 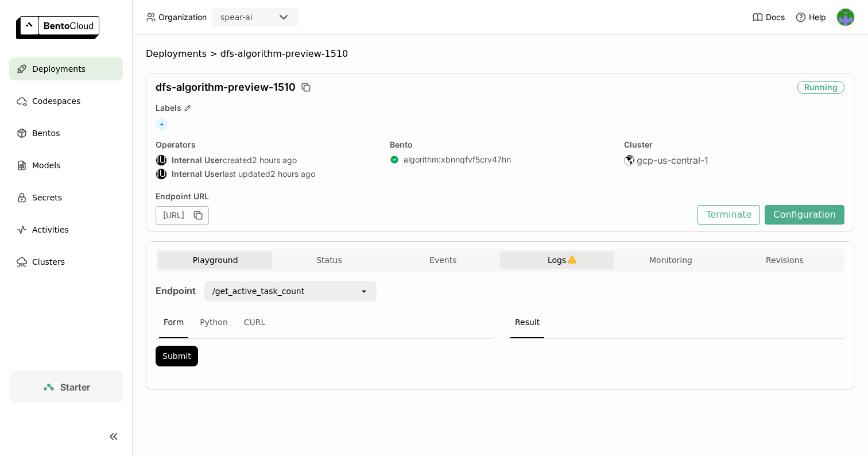 What do you see at coordinates (266, 161) in the screenshot?
I see `div: created` at bounding box center [266, 161].